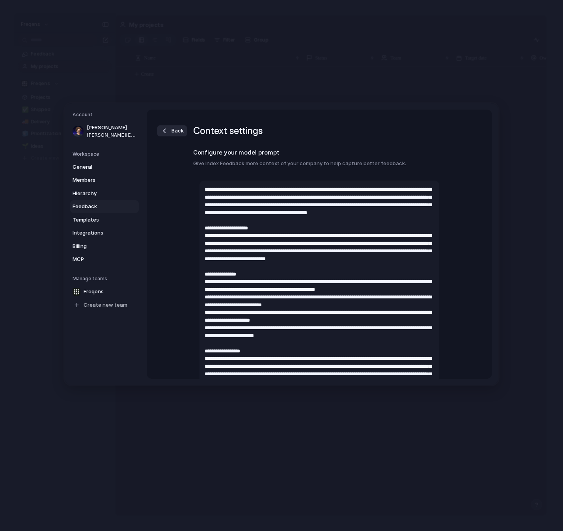  What do you see at coordinates (319, 164) in the screenshot?
I see `h3: Give Index Feedback more context of your company to help capture better feedback.` at bounding box center [319, 164].